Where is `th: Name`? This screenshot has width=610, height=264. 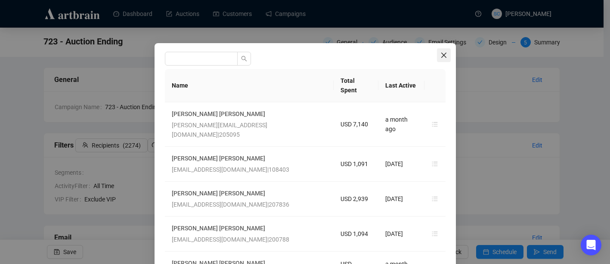 th: Name is located at coordinates (249, 85).